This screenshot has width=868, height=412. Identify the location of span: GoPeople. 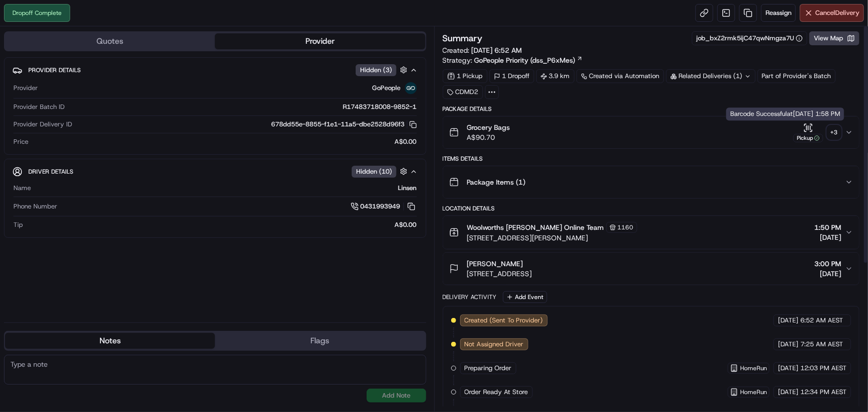
(386, 88).